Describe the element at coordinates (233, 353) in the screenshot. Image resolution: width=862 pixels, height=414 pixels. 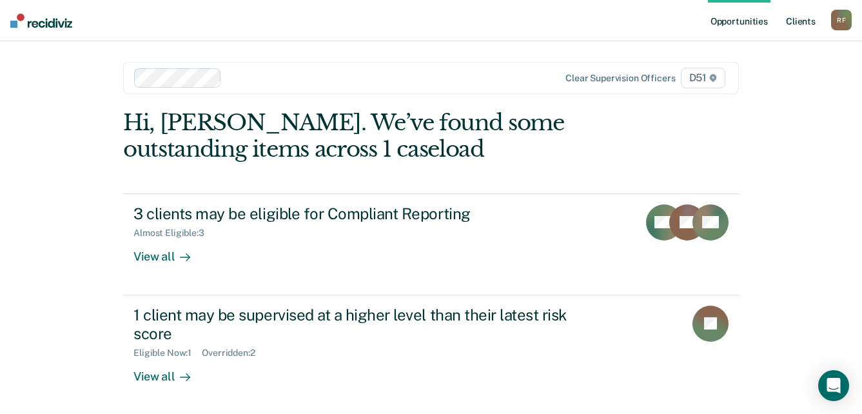
I see `div: Overridden : 2` at that location.